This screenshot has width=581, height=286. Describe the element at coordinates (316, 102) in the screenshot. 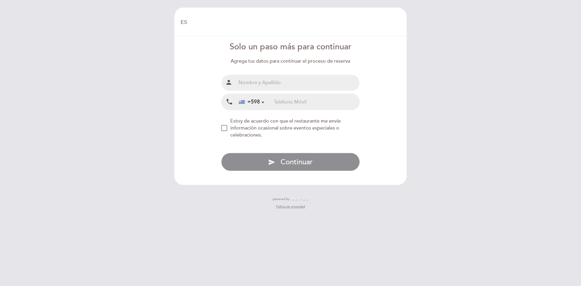

I see `input: Teléfono Móvil` at that location.